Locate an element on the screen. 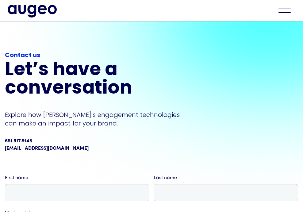  div: Contact us is located at coordinates (93, 55).